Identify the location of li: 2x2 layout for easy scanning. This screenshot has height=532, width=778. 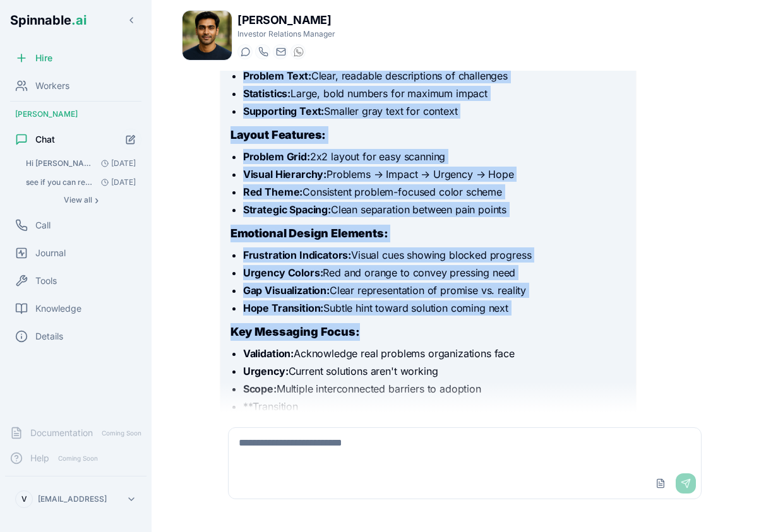
(435, 156).